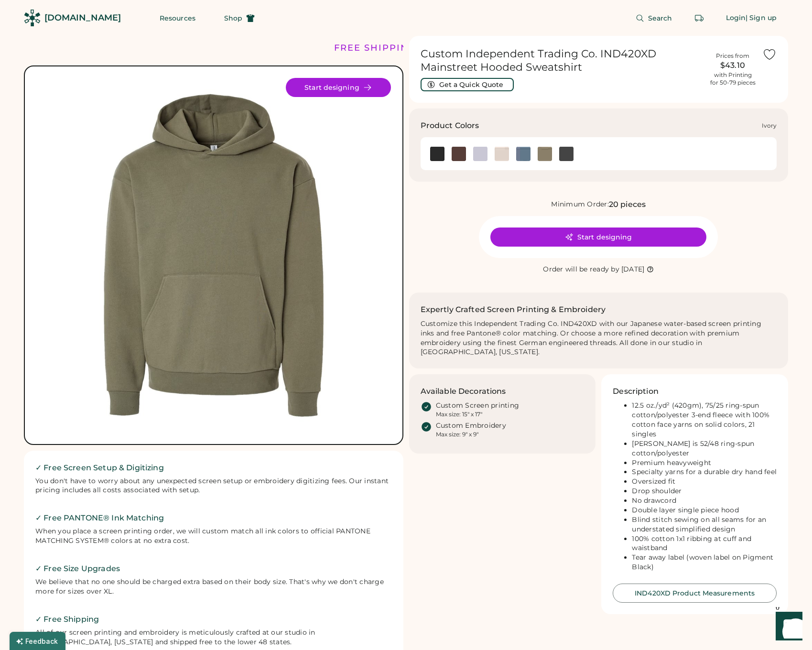  Describe the element at coordinates (627, 204) in the screenshot. I see `div: 20 pieces` at that location.